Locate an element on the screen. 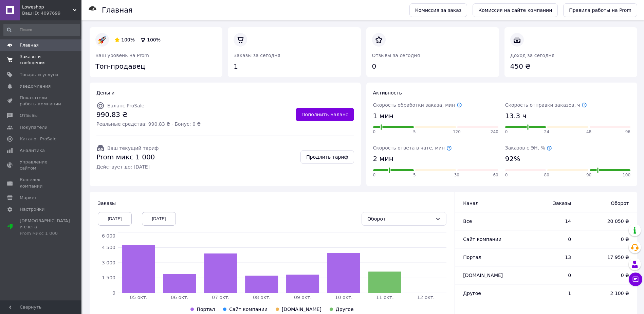 The height and width of the screenshot is (314, 644). tspan: 6 000 is located at coordinates (108, 236).